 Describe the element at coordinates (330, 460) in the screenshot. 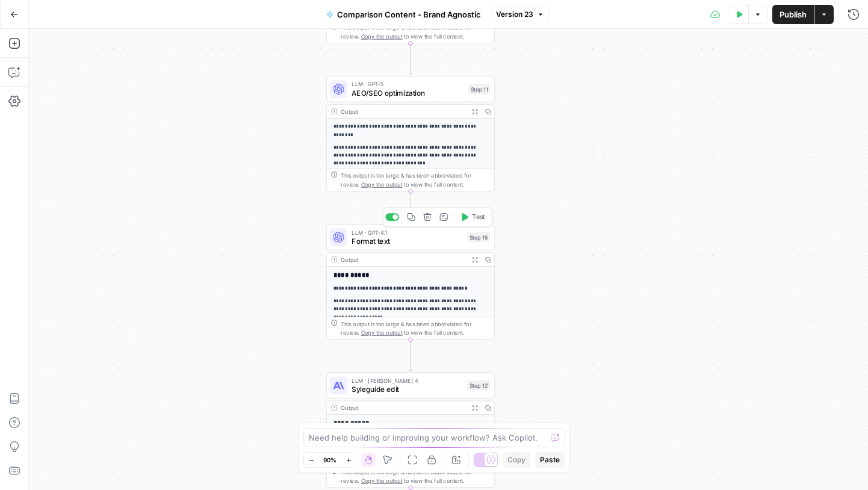

I see `span: 90%` at that location.